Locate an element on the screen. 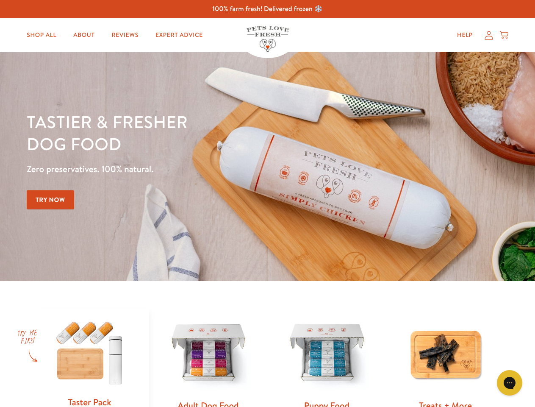  a: Try Now is located at coordinates (50, 200).